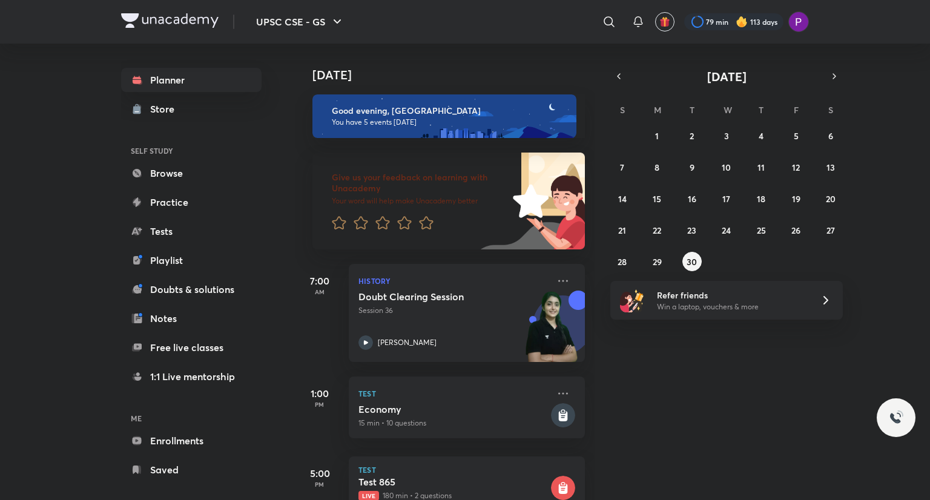  Describe the element at coordinates (831, 230) in the screenshot. I see `abbr: September 27, 2025` at that location.